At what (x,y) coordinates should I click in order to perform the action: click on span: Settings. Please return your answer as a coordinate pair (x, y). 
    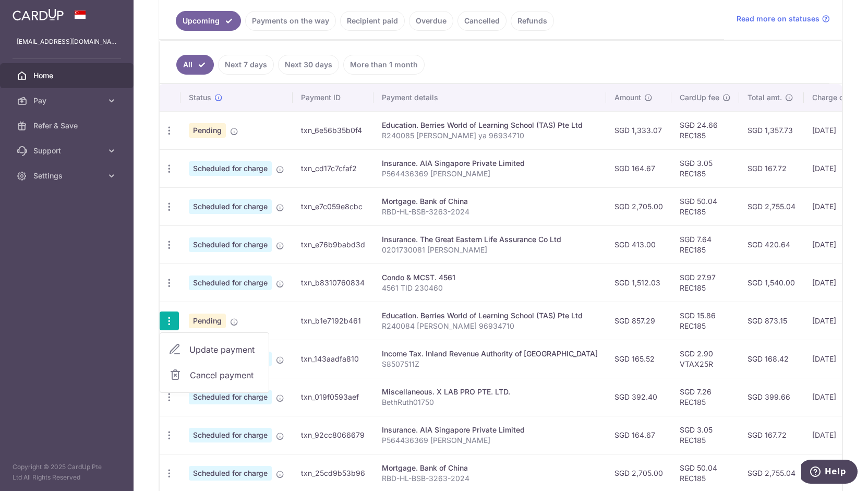
    Looking at the image, I should click on (68, 175).